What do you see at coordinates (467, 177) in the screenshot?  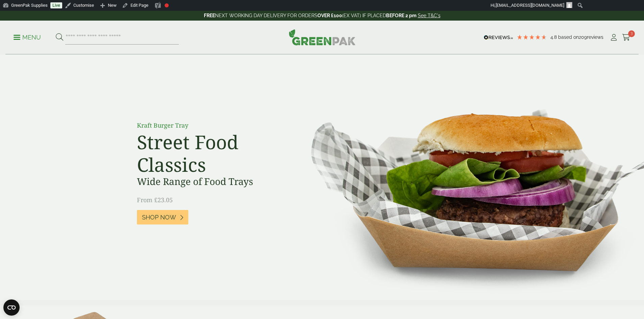 I see `img: Street Food Classics` at bounding box center [467, 177].